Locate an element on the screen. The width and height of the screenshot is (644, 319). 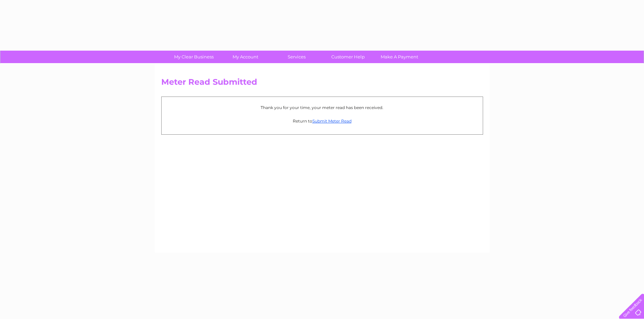
a: Services is located at coordinates (297, 57).